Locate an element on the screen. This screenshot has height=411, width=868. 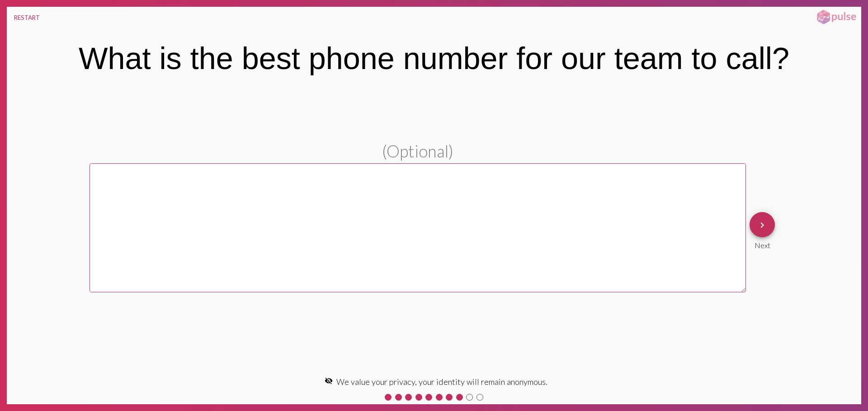
div: Next is located at coordinates (763, 244).